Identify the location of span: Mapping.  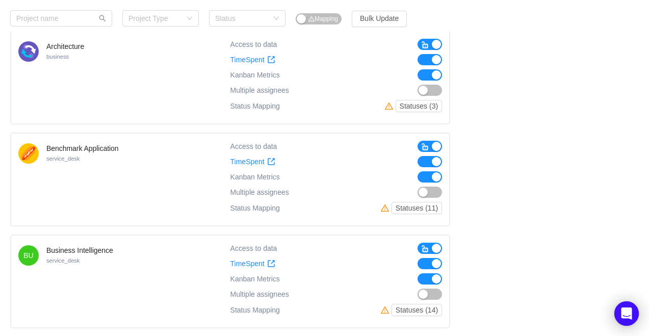
(323, 19).